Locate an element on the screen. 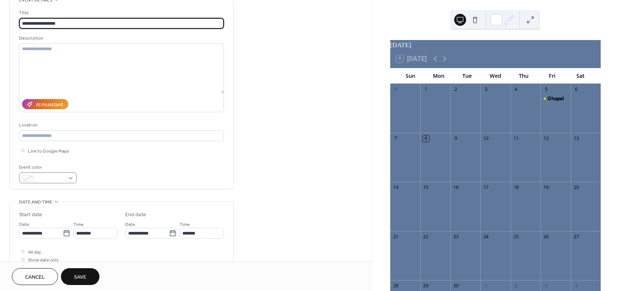 This screenshot has width=619, height=291. div: 16 is located at coordinates (456, 187).